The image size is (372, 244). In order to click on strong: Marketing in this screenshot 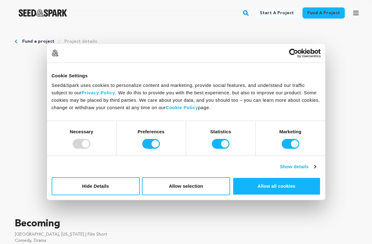, I will do `click(291, 132)`.